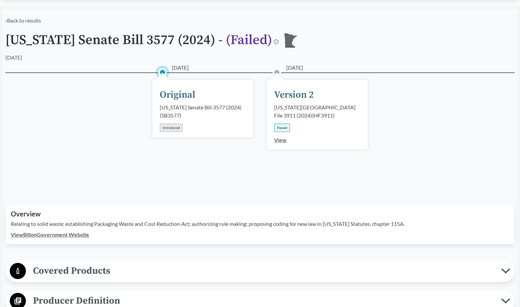 The width and height of the screenshot is (520, 307). I want to click on a: View, so click(280, 139).